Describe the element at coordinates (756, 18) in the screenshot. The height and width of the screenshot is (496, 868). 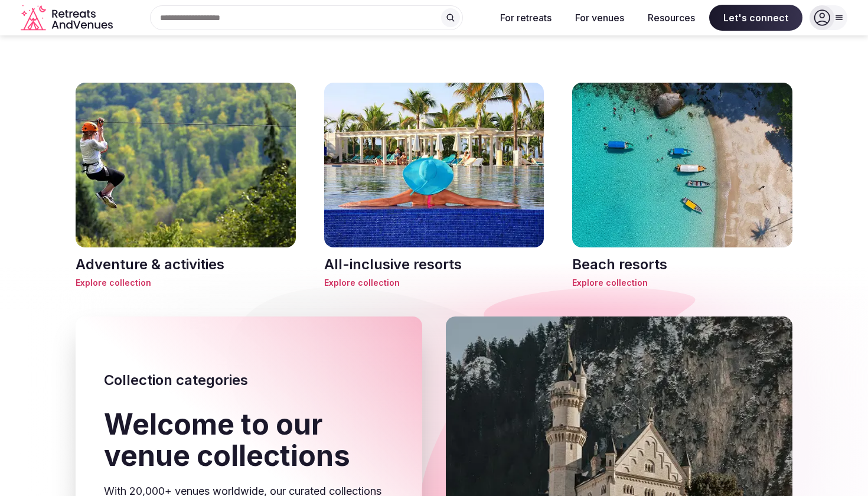
I see `span: Let's connect` at that location.